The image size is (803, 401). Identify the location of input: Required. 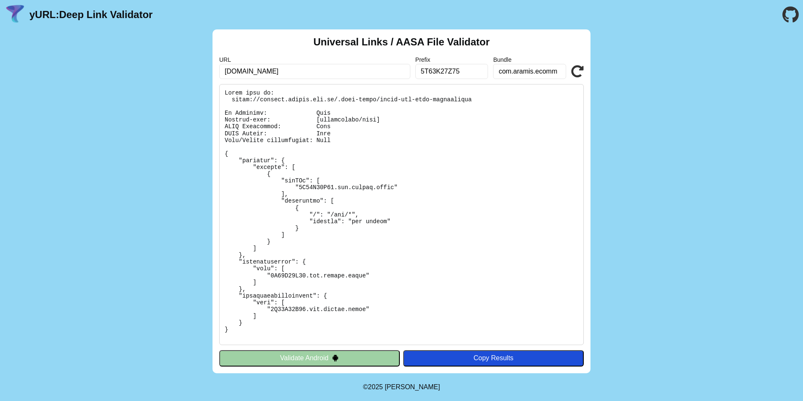
(315, 71).